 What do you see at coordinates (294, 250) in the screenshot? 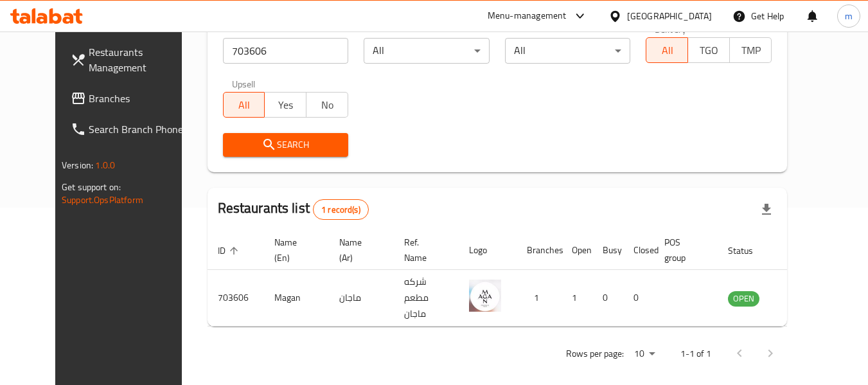
I see `span: Name (En)` at bounding box center [294, 250].